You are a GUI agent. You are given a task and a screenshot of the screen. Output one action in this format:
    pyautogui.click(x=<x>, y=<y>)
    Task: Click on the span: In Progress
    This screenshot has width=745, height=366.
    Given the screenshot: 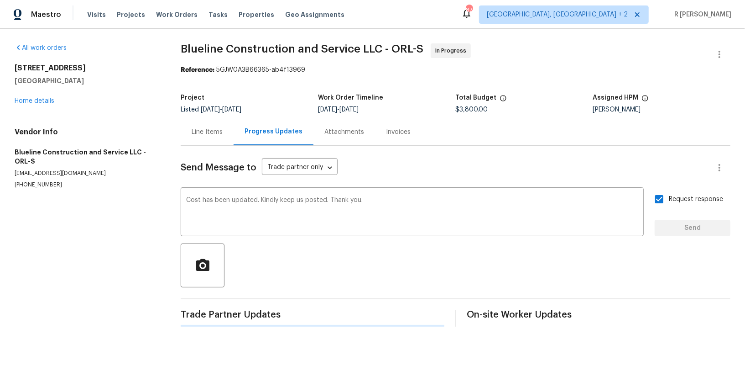 What is the action you would take?
    pyautogui.click(x=453, y=51)
    